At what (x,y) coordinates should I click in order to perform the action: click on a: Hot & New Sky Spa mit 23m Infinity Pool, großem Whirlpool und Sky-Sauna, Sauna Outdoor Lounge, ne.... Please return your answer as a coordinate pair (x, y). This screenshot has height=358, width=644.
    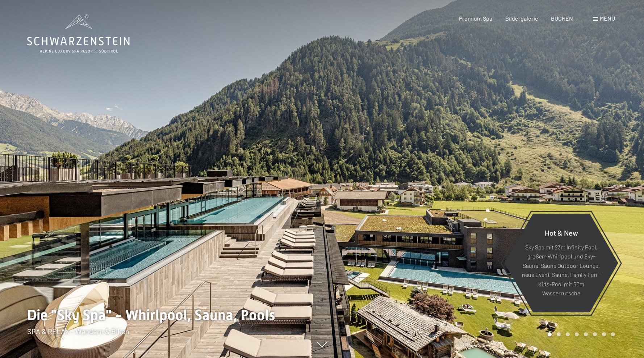
    Looking at the image, I should click on (561, 263).